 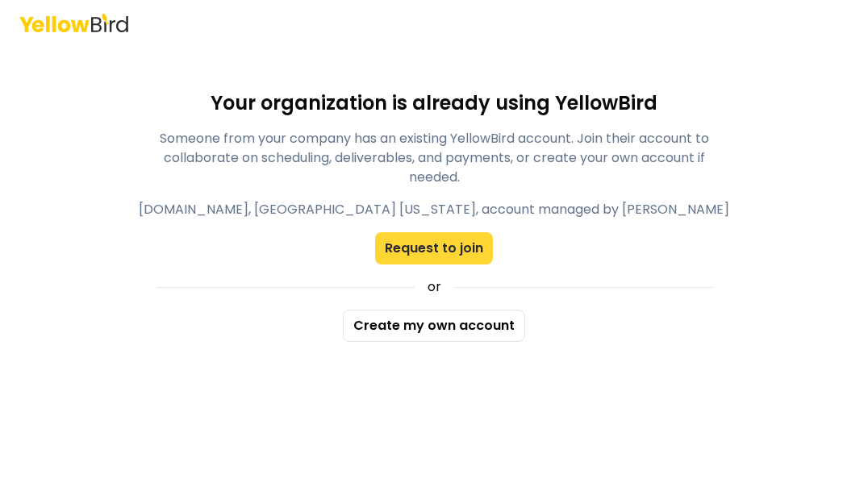 What do you see at coordinates (434, 104) in the screenshot?
I see `h1: Your organization is already using YellowBird` at bounding box center [434, 104].